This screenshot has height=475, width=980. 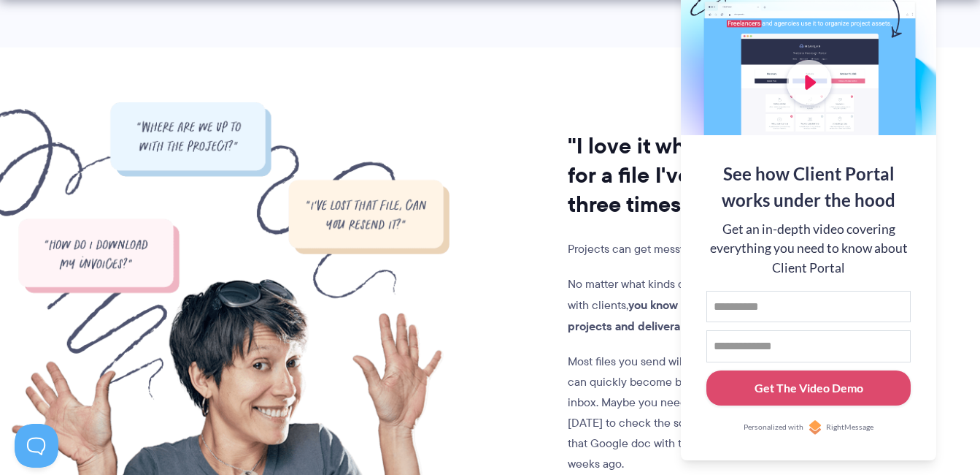 What do you see at coordinates (809, 427) in the screenshot?
I see `a: Personalized withRightMessage` at bounding box center [809, 427].